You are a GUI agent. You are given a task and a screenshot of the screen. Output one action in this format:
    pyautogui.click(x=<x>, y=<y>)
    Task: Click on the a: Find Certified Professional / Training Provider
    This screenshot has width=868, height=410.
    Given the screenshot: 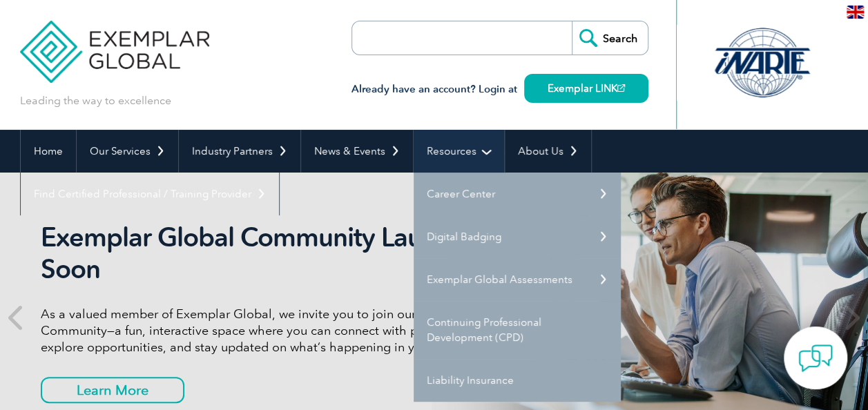 What is the action you would take?
    pyautogui.click(x=150, y=194)
    